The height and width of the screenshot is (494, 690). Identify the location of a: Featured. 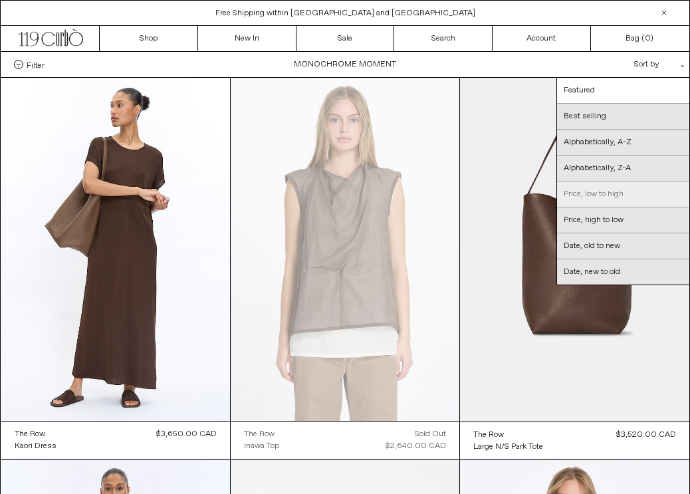
(623, 90).